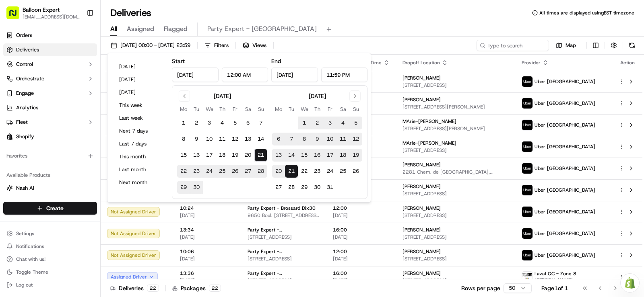 The height and width of the screenshot is (297, 644). I want to click on img: Brigitte Vinadas, so click(14, 123).